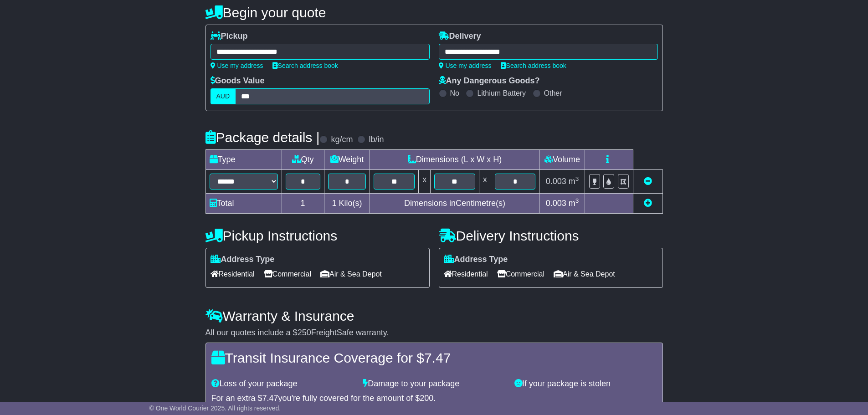 The width and height of the screenshot is (868, 415). What do you see at coordinates (434, 12) in the screenshot?
I see `h4: Begin your quote` at bounding box center [434, 12].